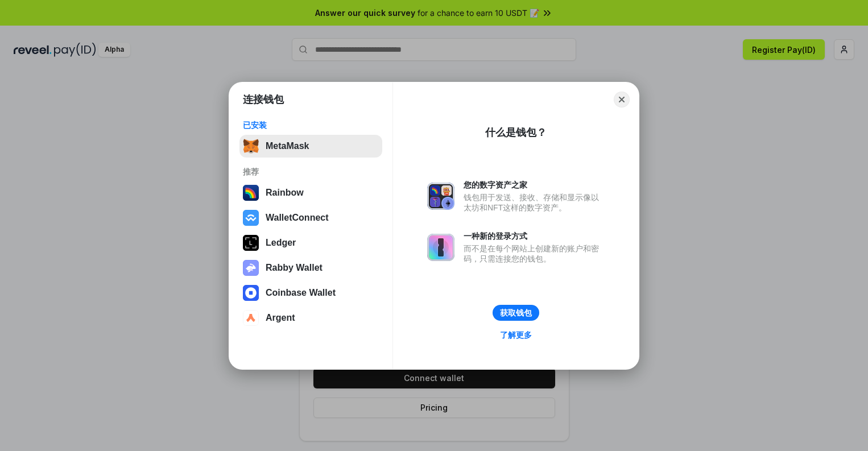 This screenshot has width=868, height=451. What do you see at coordinates (251, 243) in the screenshot?
I see `img: svg+xml,%3Csvg%20xmlns%3D%22http%3A%2F%2Fwww.w3.org%2F2000%2Fsvg%22%20width%3D%2228%22%20height%3...` at bounding box center [251, 243].